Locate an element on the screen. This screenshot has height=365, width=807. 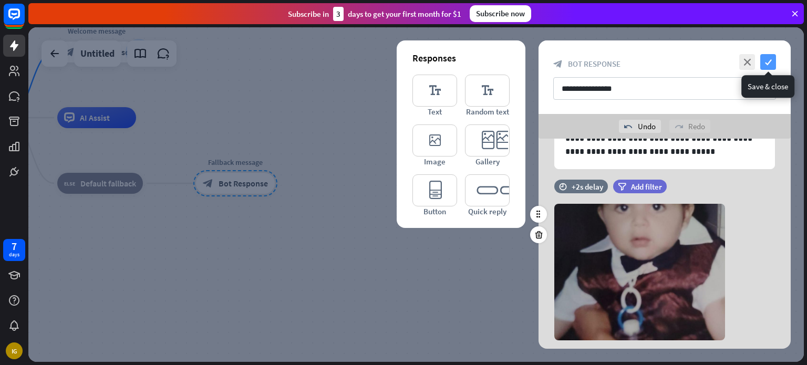
i: close is located at coordinates (747, 62).